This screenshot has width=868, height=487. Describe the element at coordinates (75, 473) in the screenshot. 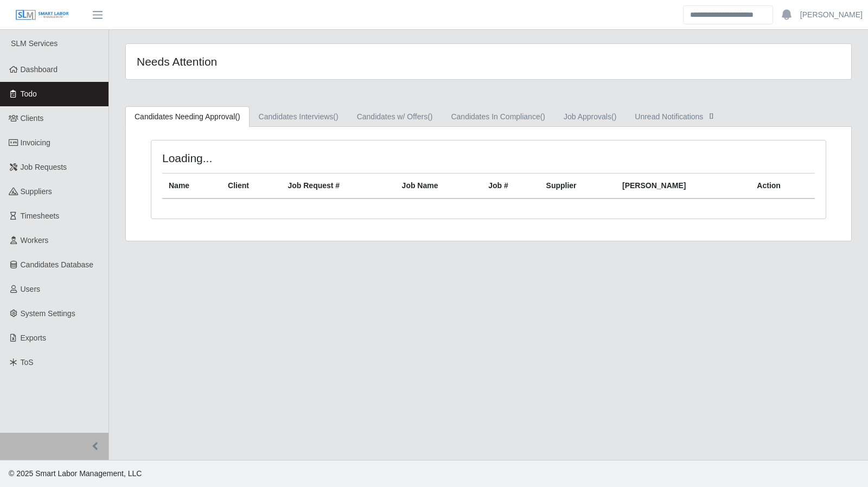

I see `span: © 2025 Smart Labor Management, LLC` at that location.